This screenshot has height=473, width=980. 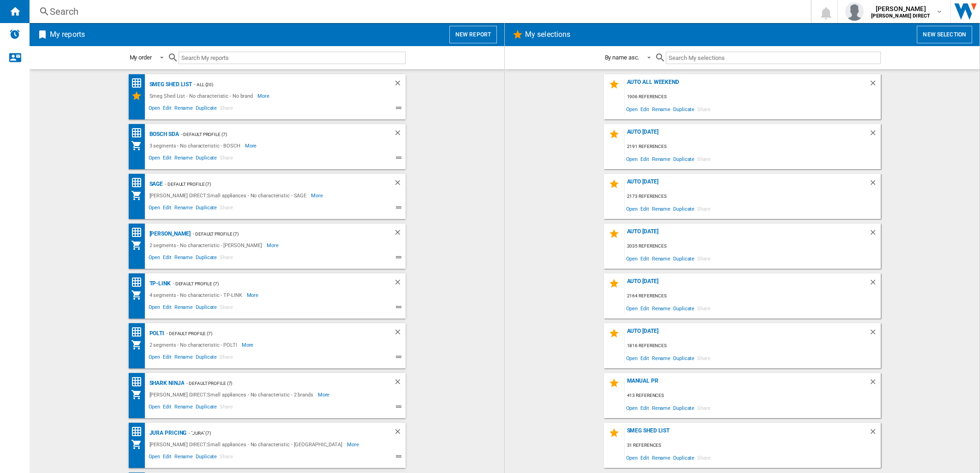 I want to click on div: Smeg Shed List - No characteristic - No brand, so click(x=203, y=96).